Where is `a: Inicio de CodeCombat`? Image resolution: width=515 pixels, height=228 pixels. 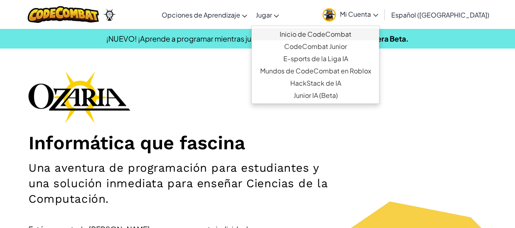
a: Inicio de CodeCombat is located at coordinates (315, 34).